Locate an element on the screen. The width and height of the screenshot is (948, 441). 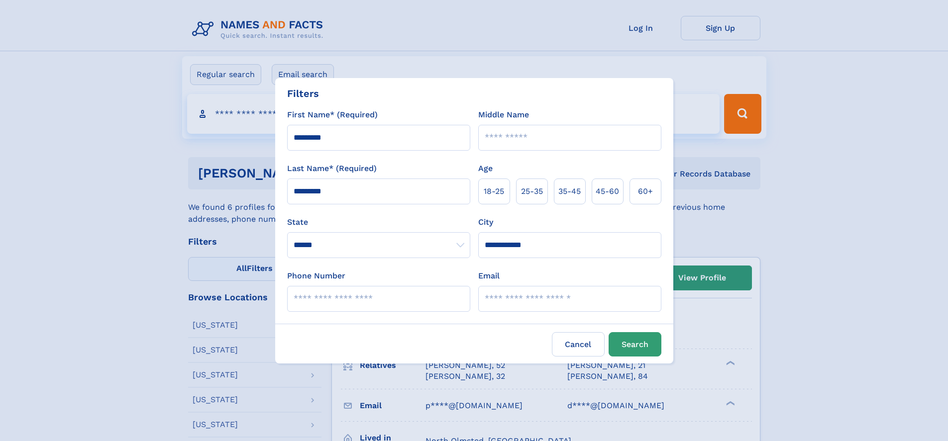
span: 35‑45 is located at coordinates (569, 192).